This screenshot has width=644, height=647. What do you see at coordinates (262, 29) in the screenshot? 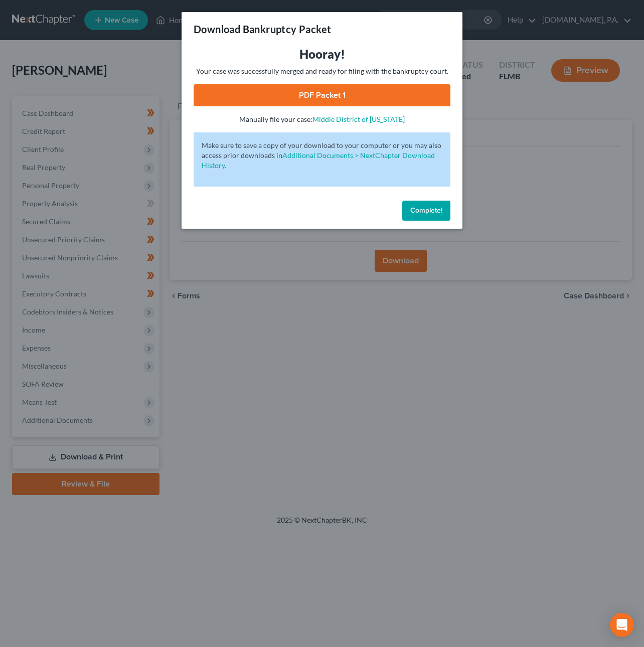
I see `h3: Download Bankruptcy Packet` at bounding box center [262, 29].